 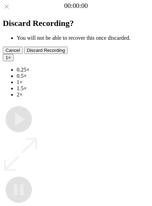 What do you see at coordinates (83, 70) in the screenshot?
I see `li: 0.25×` at bounding box center [83, 70].